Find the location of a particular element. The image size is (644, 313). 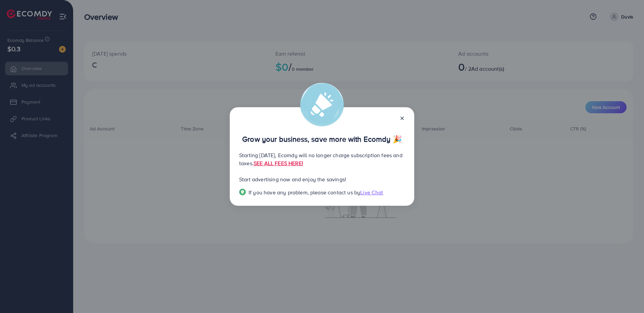

p: Grow your business, save more with Ecomdy 🎉 is located at coordinates (322, 139).